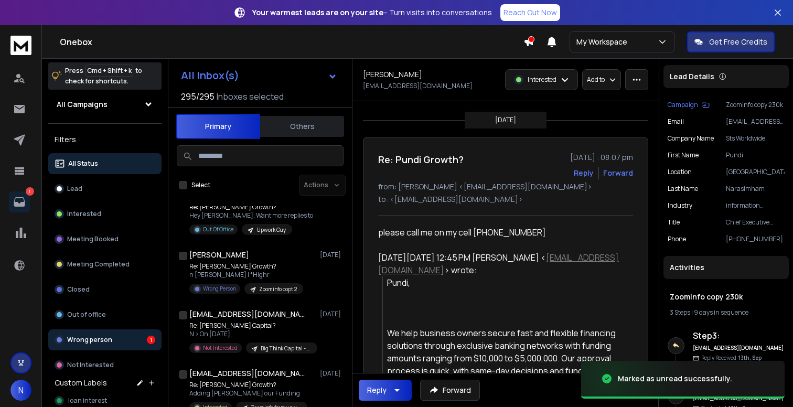 Image resolution: width=793 pixels, height=407 pixels. I want to click on p: Closed, so click(78, 290).